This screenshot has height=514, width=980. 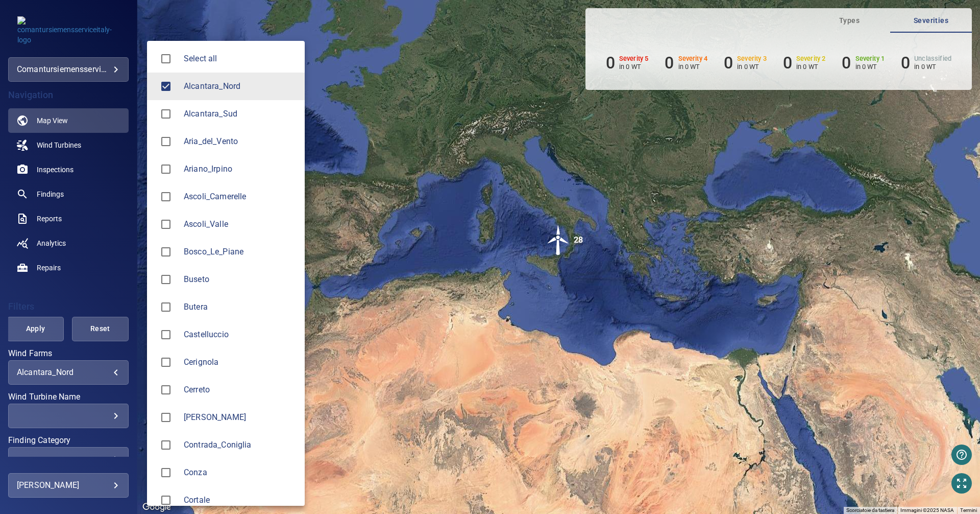 I want to click on div: Wind Farms Contrada_Coniglia, so click(x=240, y=445).